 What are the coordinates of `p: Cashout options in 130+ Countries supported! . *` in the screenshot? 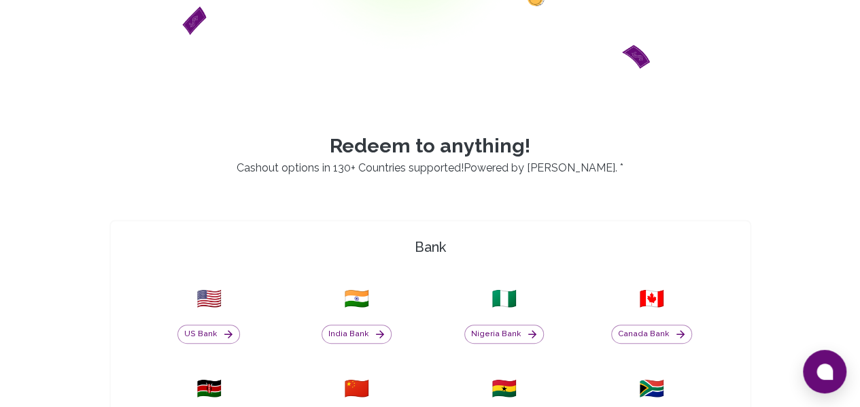 It's located at (431, 168).